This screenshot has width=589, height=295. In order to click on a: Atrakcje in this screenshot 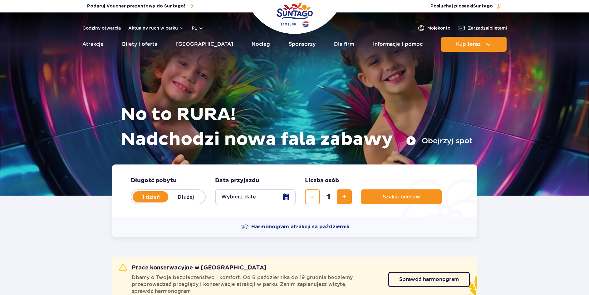, I will do `click(93, 44)`.